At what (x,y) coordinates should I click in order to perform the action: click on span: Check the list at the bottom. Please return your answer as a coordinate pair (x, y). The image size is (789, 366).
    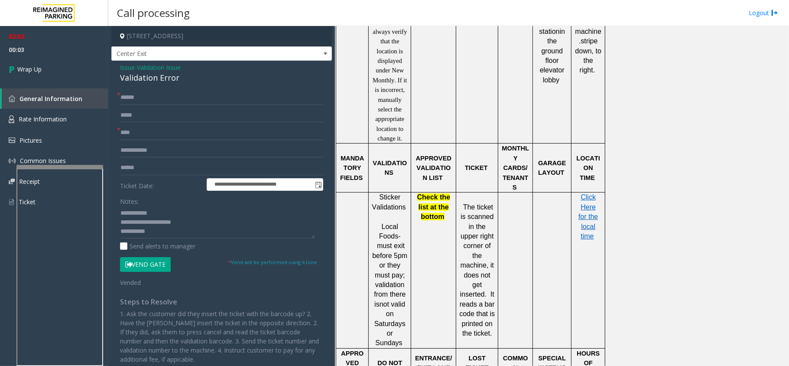
    Looking at the image, I should click on (434, 207).